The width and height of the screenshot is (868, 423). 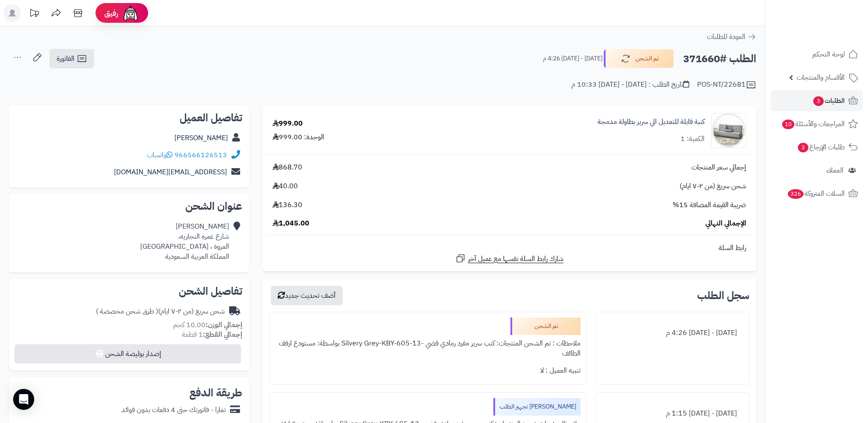 I want to click on span: السلات المتروكة, so click(x=816, y=193).